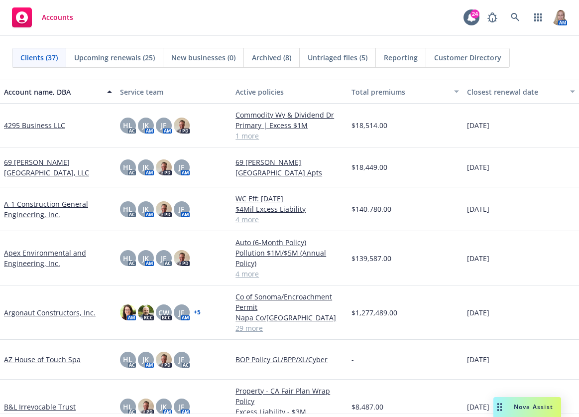 The height and width of the screenshot is (417, 579). Describe the element at coordinates (289, 135) in the screenshot. I see `a: 1 more` at that location.